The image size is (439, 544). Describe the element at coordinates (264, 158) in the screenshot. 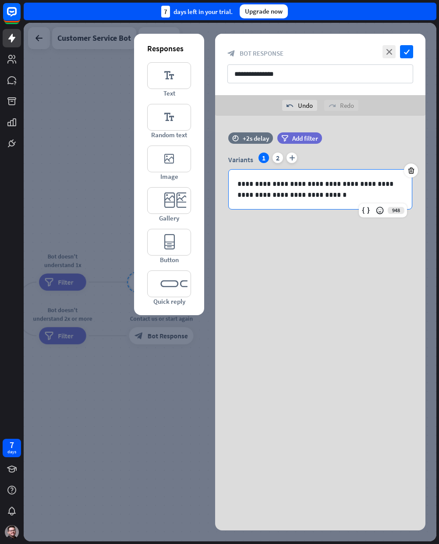

I see `div: 1` at that location.